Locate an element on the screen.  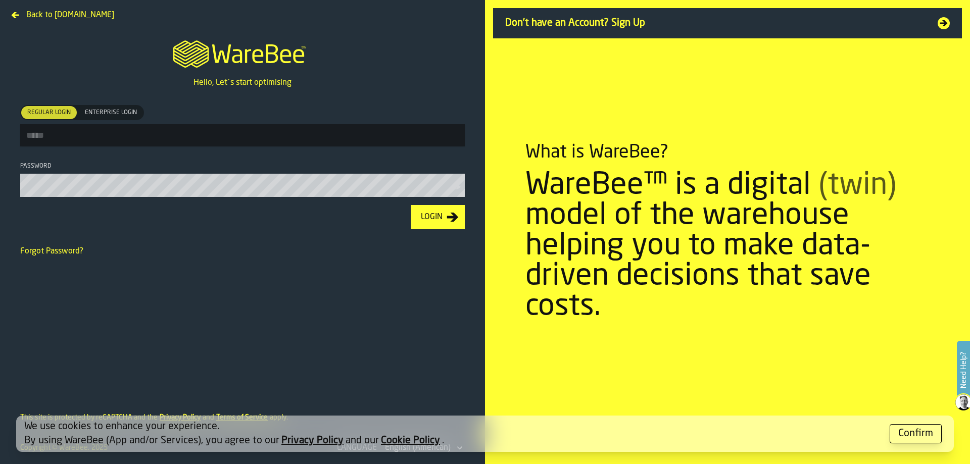
label: Need Help? is located at coordinates (963, 370).